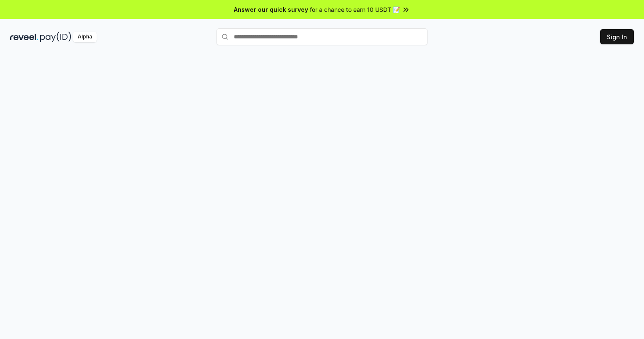  What do you see at coordinates (56, 37) in the screenshot?
I see `img: pay_id` at bounding box center [56, 37].